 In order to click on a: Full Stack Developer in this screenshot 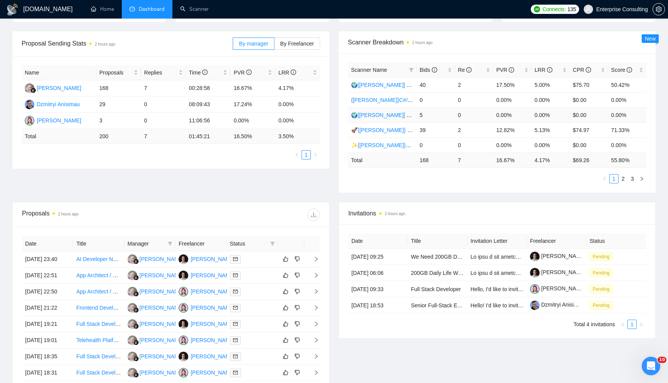, I will do `click(436, 289)`.